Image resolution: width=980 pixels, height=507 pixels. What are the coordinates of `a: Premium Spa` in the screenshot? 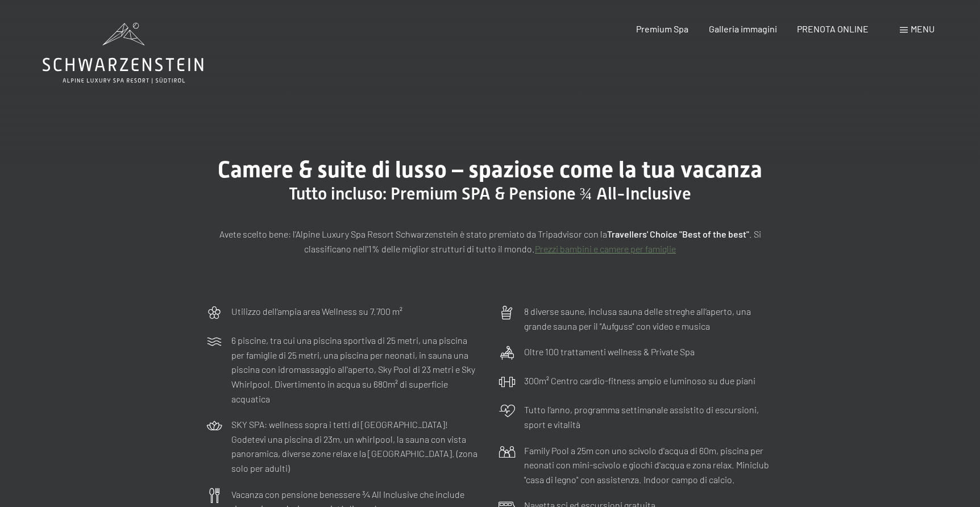 It's located at (662, 28).